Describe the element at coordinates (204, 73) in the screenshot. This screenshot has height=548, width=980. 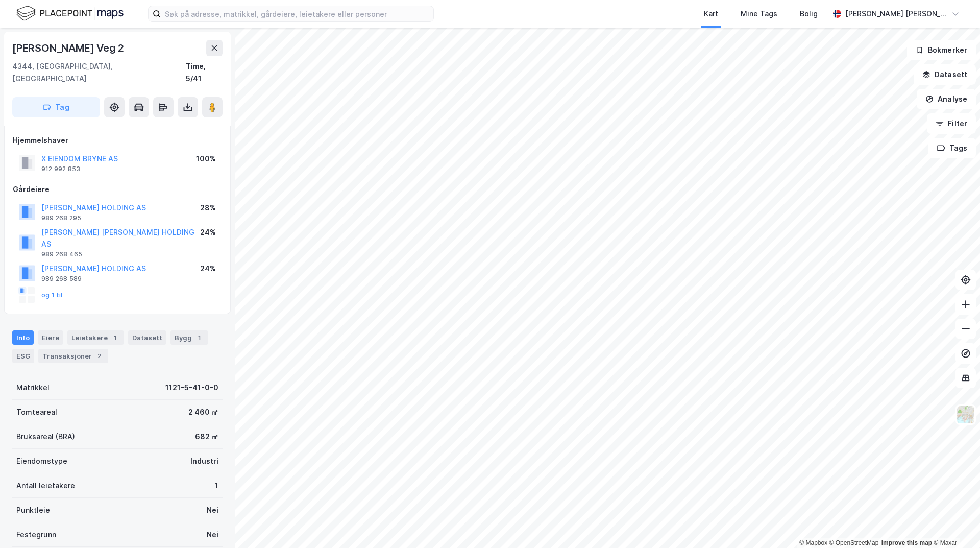
I see `div: Time, 5/41` at that location.